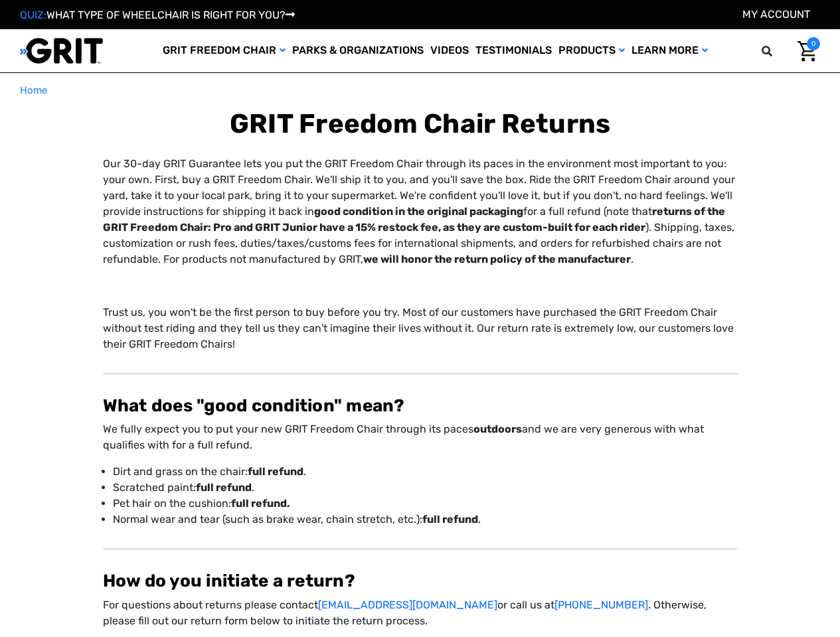 The height and width of the screenshot is (637, 840). Describe the element at coordinates (418, 211) in the screenshot. I see `strong: good condition in the original packaging` at that location.